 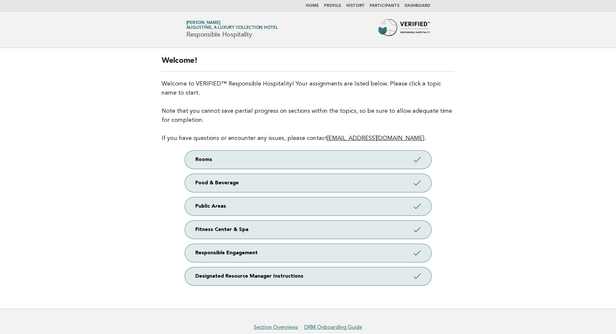 I want to click on a: Food & Beverage, so click(x=308, y=183).